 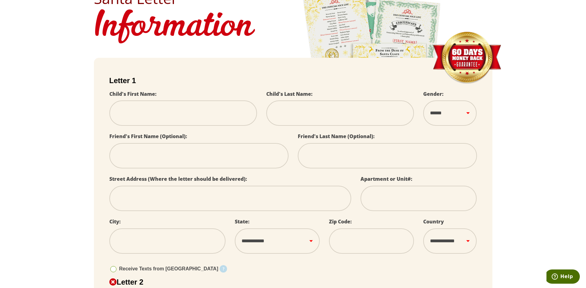 What do you see at coordinates (293, 81) in the screenshot?
I see `h2: Letter 1` at bounding box center [293, 81].